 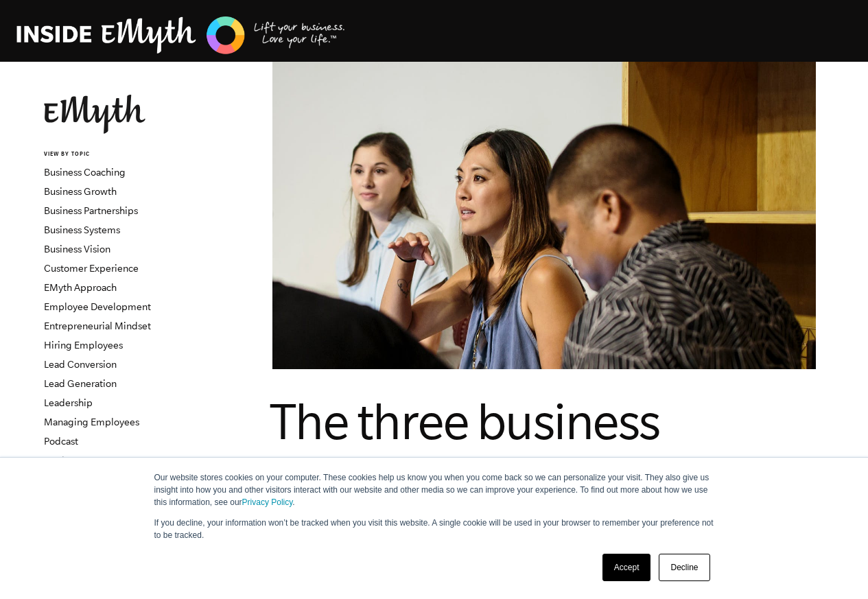 What do you see at coordinates (92, 268) in the screenshot?
I see `a: Customer Experience` at bounding box center [92, 268].